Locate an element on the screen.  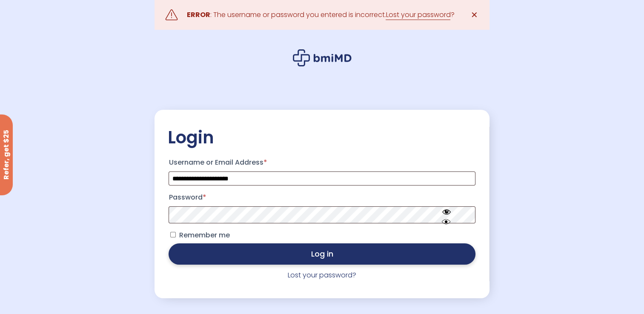
a: Lost your password is located at coordinates (418, 15).